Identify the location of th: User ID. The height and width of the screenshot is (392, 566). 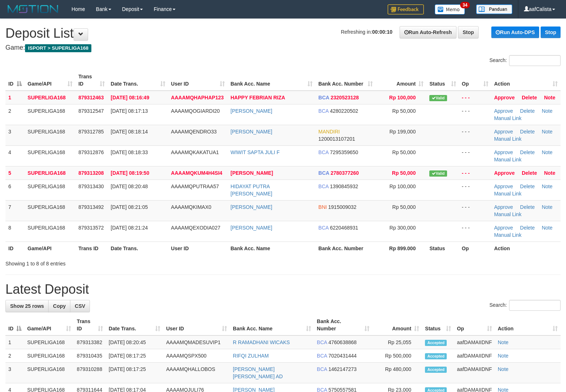
(198, 249).